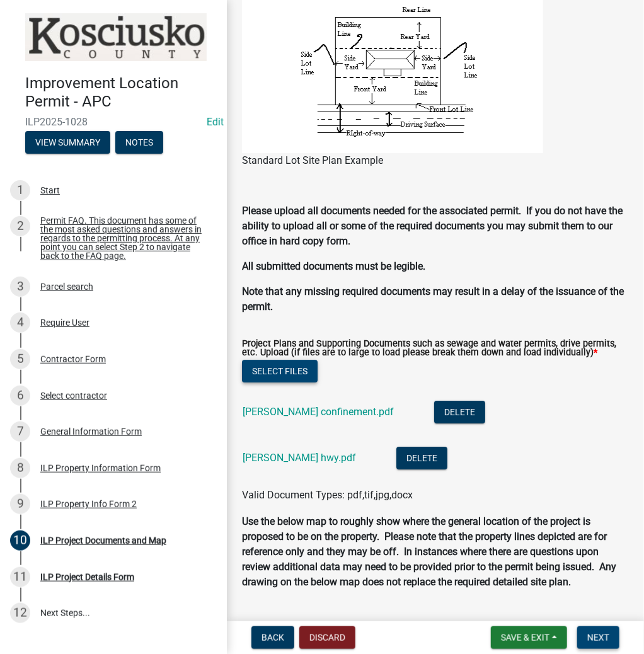 Image resolution: width=644 pixels, height=654 pixels. I want to click on wm-modal-confirm: Edit Application Number, so click(215, 122).